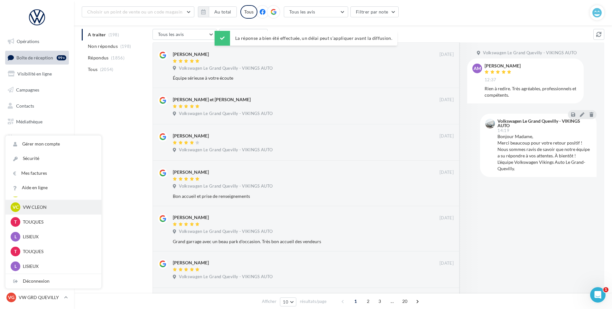 This screenshot has height=309, width=612. Describe the element at coordinates (15, 207) in the screenshot. I see `span: VC` at that location.